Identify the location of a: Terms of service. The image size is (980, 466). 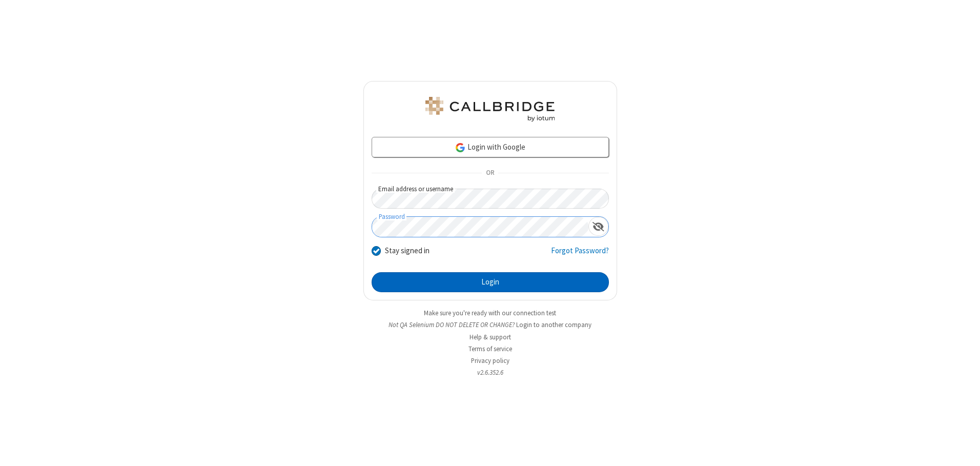
(490, 349).